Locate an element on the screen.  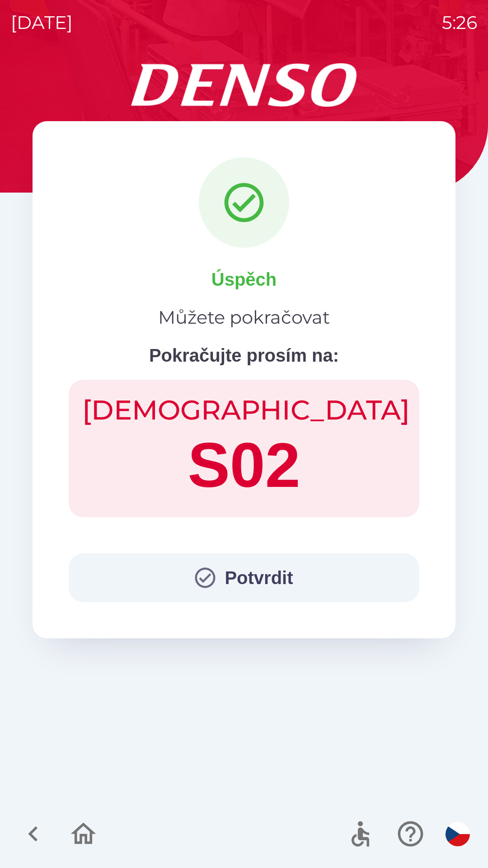
h1: S02 is located at coordinates (244, 465).